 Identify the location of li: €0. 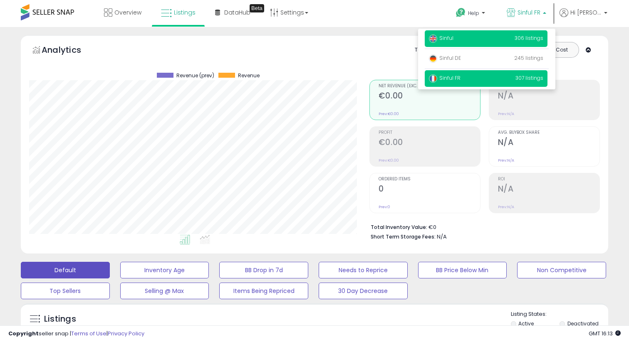
(482, 227).